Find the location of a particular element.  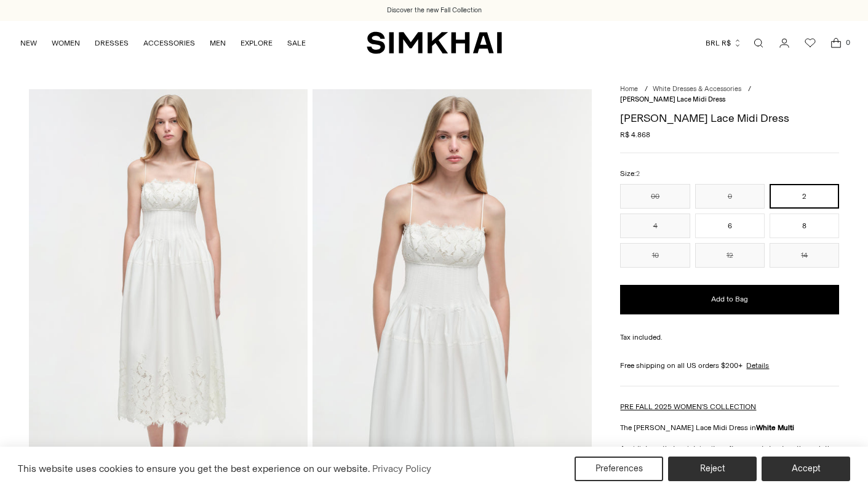

button: 12 is located at coordinates (730, 255).